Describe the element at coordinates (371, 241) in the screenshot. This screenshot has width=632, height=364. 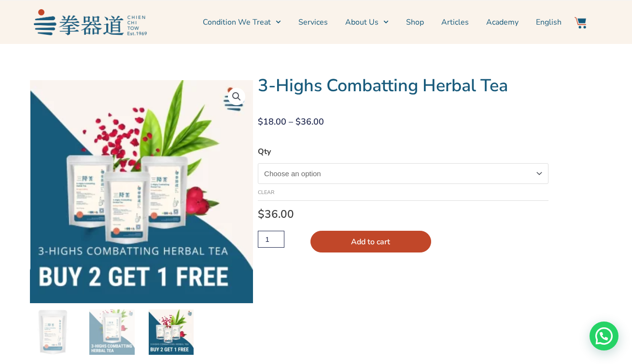
I see `button: Add to cart` at that location.